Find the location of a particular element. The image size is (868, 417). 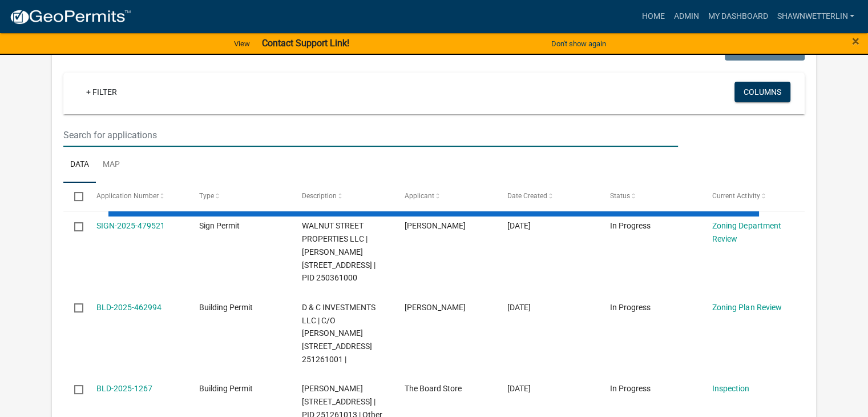

span: D & C INVESTMENTS LLC | C/O BRIAN SWEDBERG 1208 SPRUCE DR, Houston County | PID 251261001 | is located at coordinates (338, 333).